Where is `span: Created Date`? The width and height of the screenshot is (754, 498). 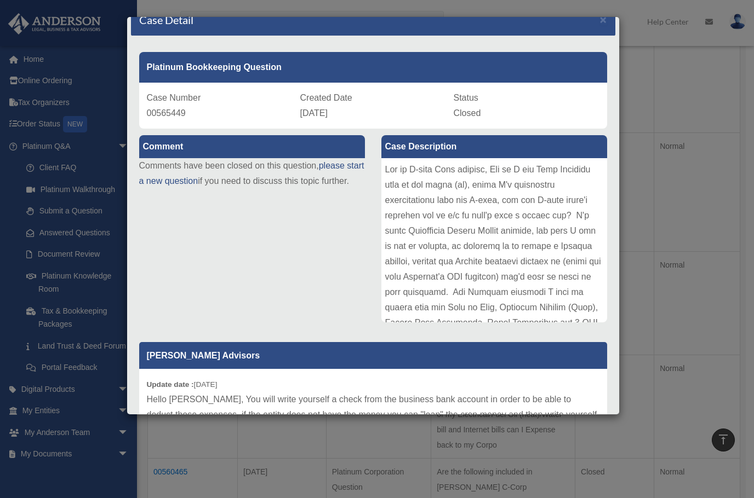 span: Created Date is located at coordinates (326, 98).